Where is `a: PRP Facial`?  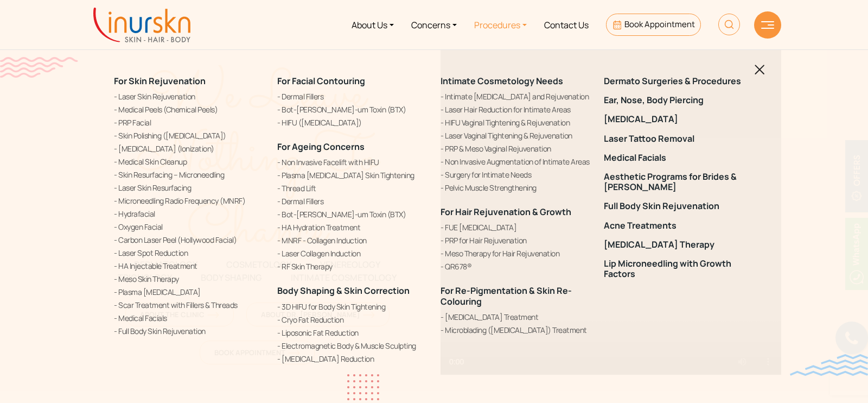 a: PRP Facial is located at coordinates (189, 122).